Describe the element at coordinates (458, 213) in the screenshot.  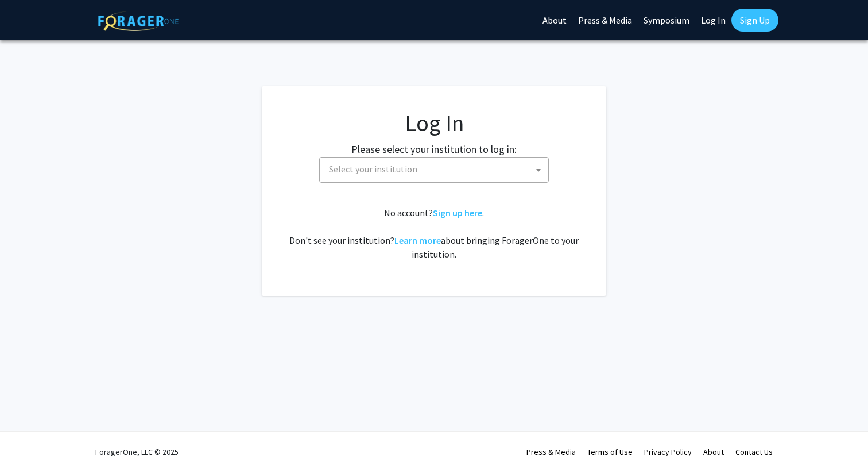
I see `a: Sign up here` at that location.